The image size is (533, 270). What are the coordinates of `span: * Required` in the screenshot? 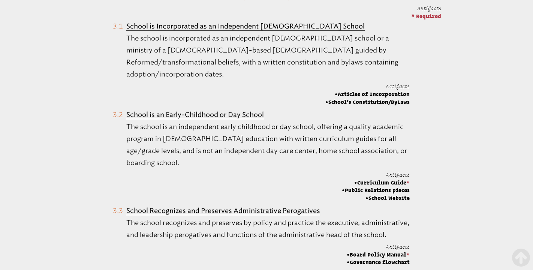 It's located at (427, 16).